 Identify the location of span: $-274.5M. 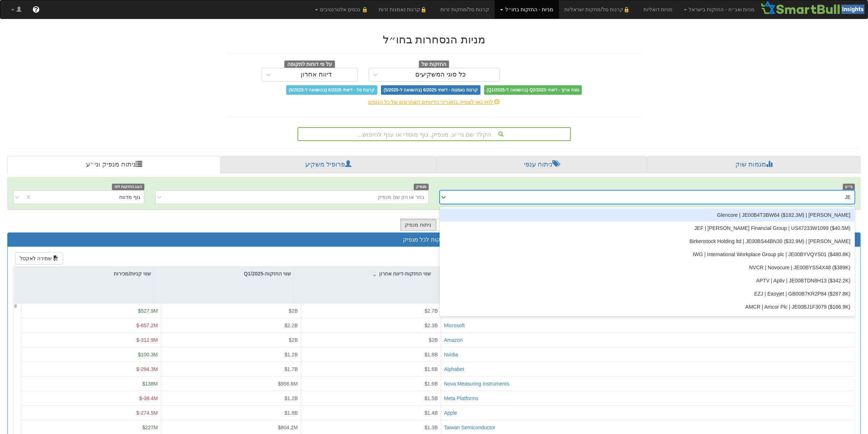
(147, 413).